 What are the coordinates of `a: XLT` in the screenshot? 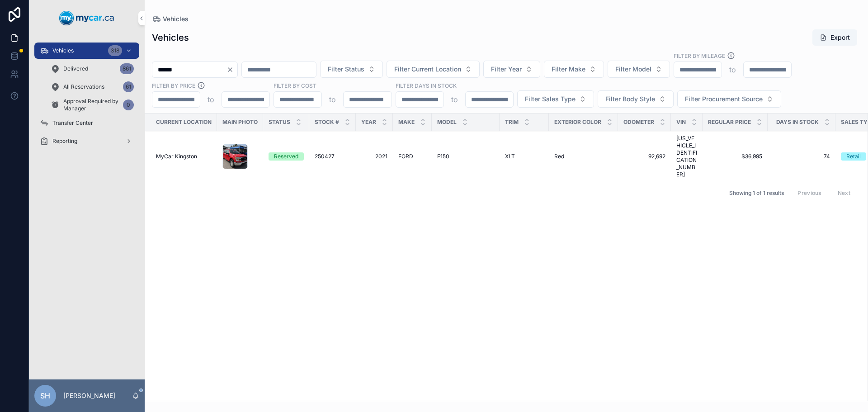 It's located at (524, 157).